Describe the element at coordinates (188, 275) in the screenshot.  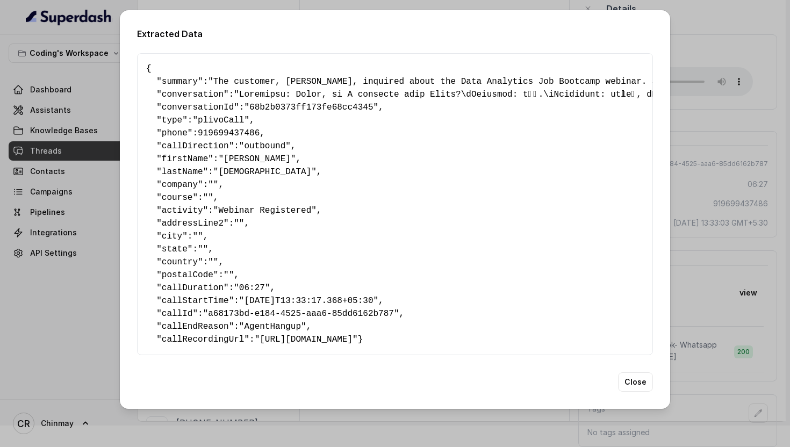
I see `span: postalCode` at that location.